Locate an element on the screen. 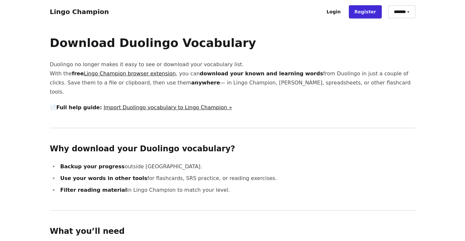 This screenshot has width=465, height=241. h2: Why download your Duolingo vocabulary? is located at coordinates (233, 149).